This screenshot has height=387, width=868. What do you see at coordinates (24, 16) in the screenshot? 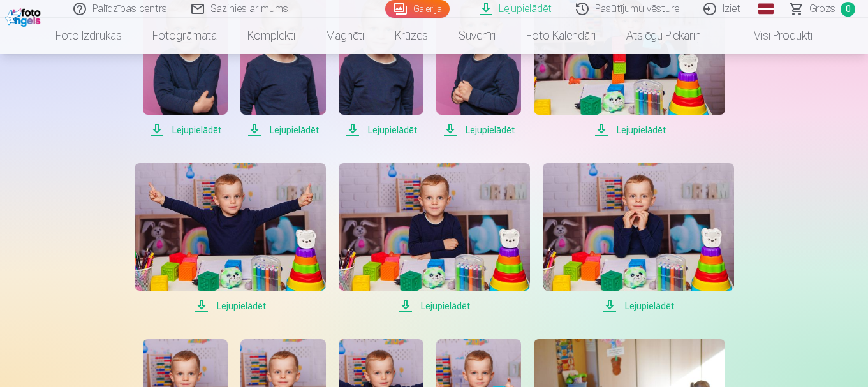
I see `img: /fa1` at bounding box center [24, 16].